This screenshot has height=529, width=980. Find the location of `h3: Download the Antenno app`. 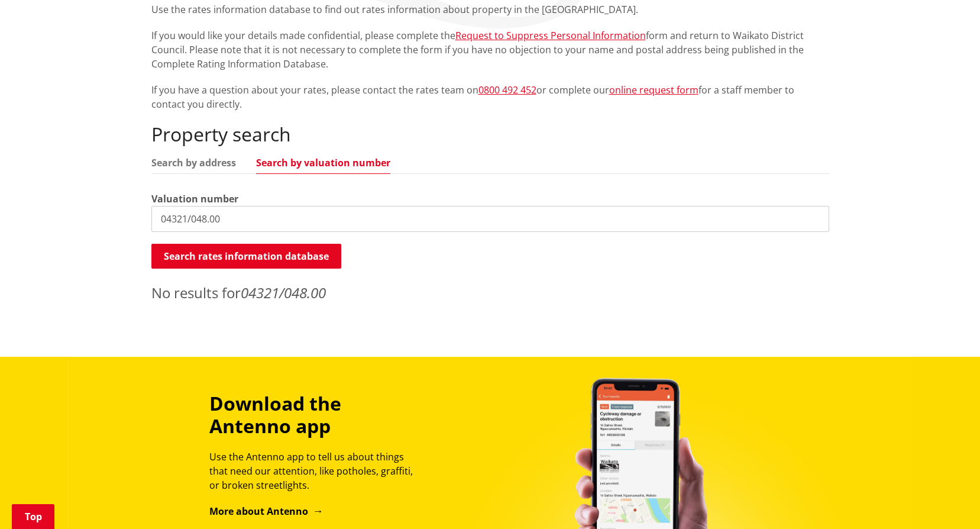

h3: Download the Antenno app is located at coordinates (317, 415).